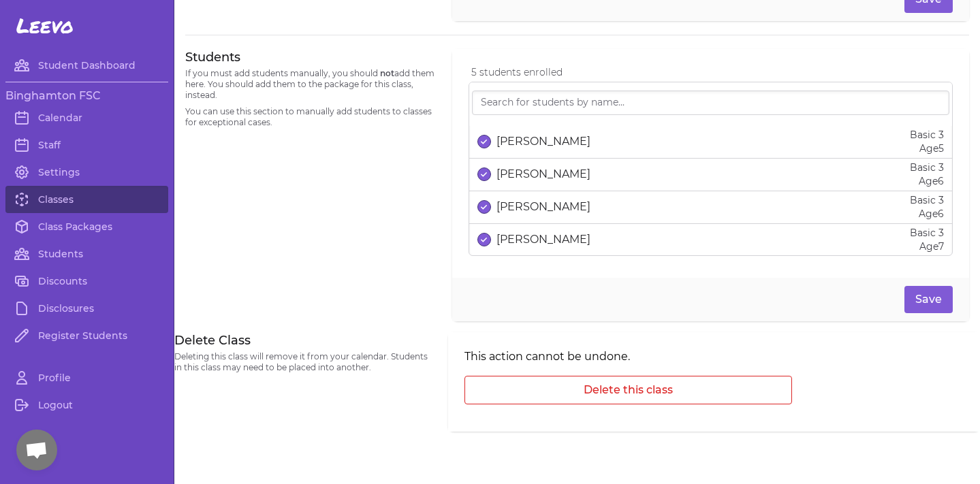 The height and width of the screenshot is (484, 980). Describe the element at coordinates (303, 340) in the screenshot. I see `h3: Delete Class` at that location.